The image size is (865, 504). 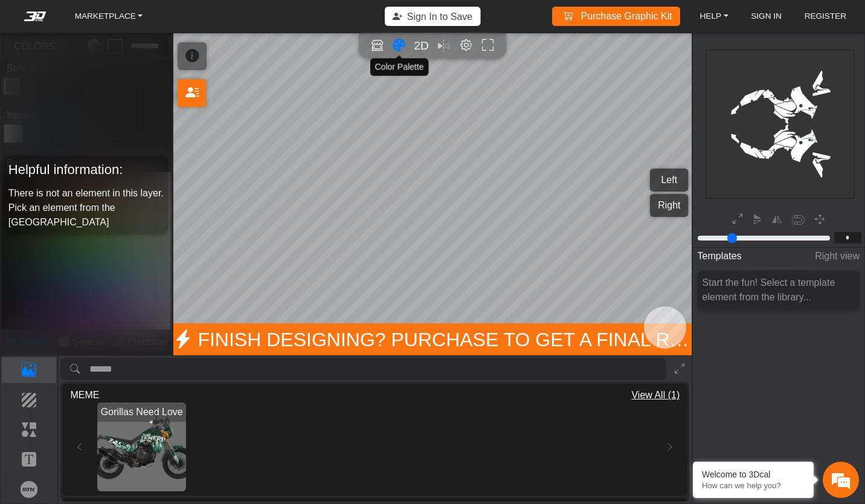 I want to click on button: Open in Showroom, so click(x=377, y=46).